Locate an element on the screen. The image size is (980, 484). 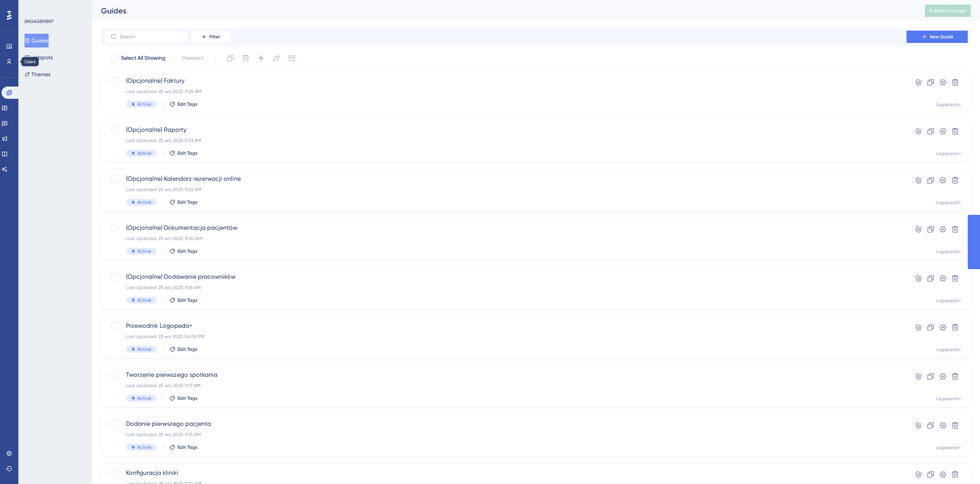
span: (Opcjonalne) Kalendarz rezerwacji online is located at coordinates (506, 179).